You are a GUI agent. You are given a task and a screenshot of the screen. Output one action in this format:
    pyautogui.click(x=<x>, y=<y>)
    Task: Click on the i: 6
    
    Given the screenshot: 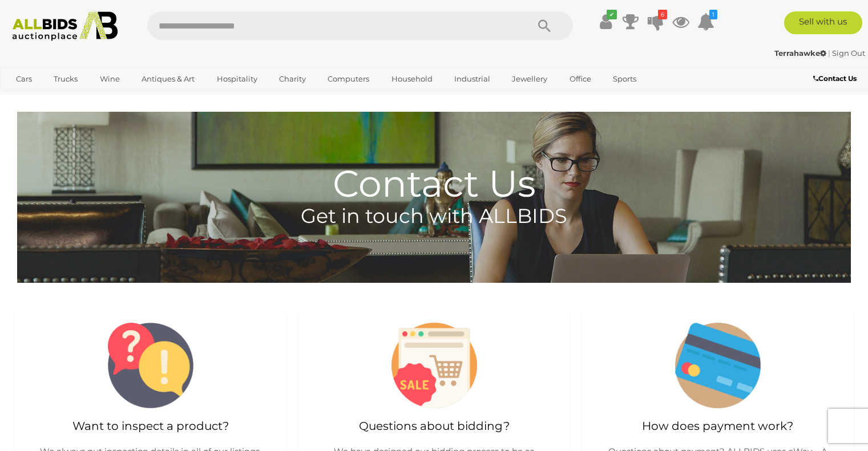 What is the action you would take?
    pyautogui.click(x=663, y=14)
    